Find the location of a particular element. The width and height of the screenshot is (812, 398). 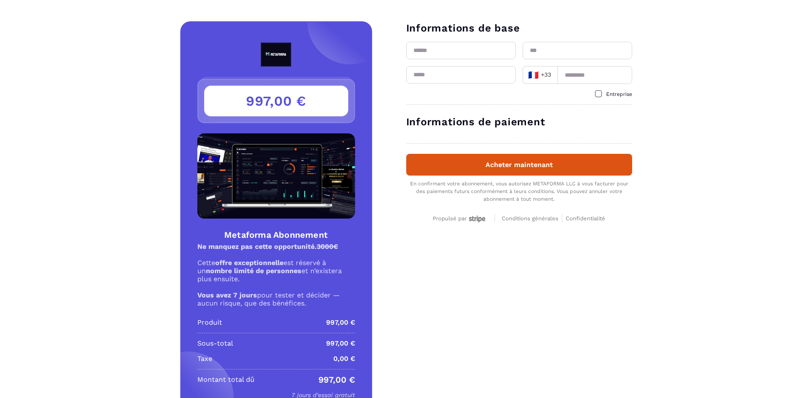

p: 0,00 € is located at coordinates (344, 359).